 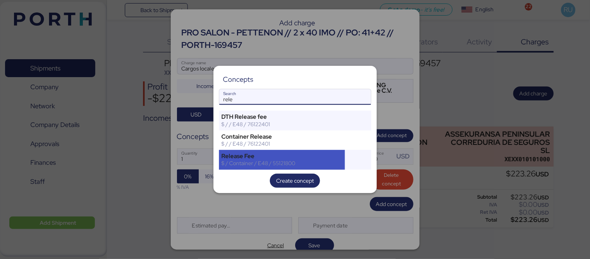 I want to click on div: Release Fee, so click(x=282, y=156).